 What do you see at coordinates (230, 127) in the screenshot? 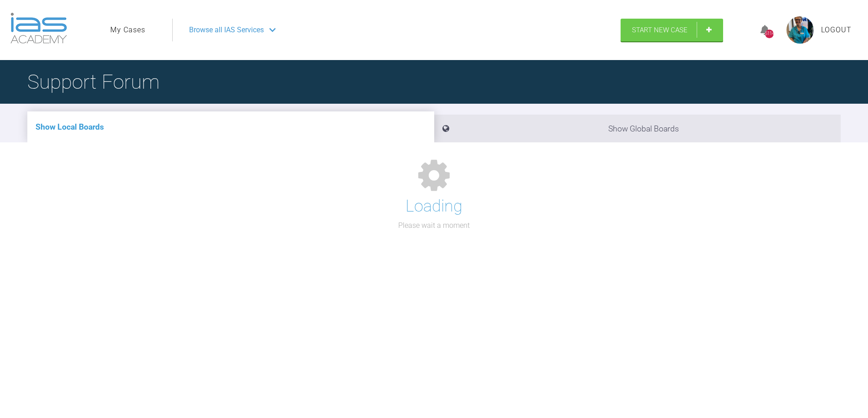
I see `li: Show Local Boards` at bounding box center [230, 127].